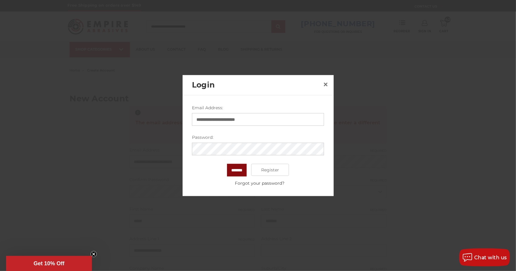 This screenshot has width=516, height=271. What do you see at coordinates (258, 108) in the screenshot?
I see `label: Email Address:` at bounding box center [258, 108].